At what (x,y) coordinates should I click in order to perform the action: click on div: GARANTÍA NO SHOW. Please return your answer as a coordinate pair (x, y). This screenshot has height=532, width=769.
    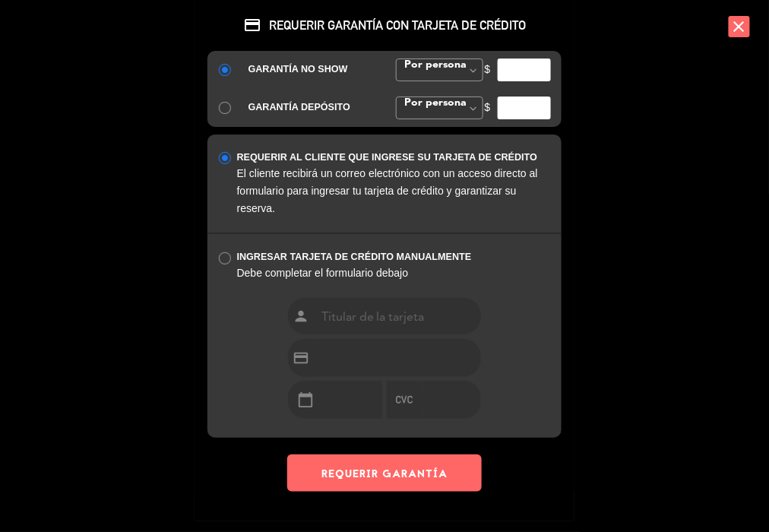
    Looking at the image, I should click on (311, 69).